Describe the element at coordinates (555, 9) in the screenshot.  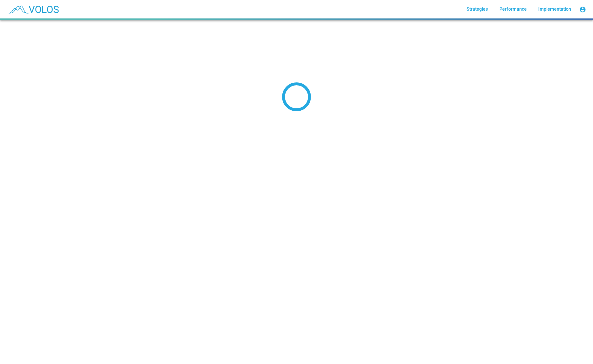
I see `span: Implementation` at that location.